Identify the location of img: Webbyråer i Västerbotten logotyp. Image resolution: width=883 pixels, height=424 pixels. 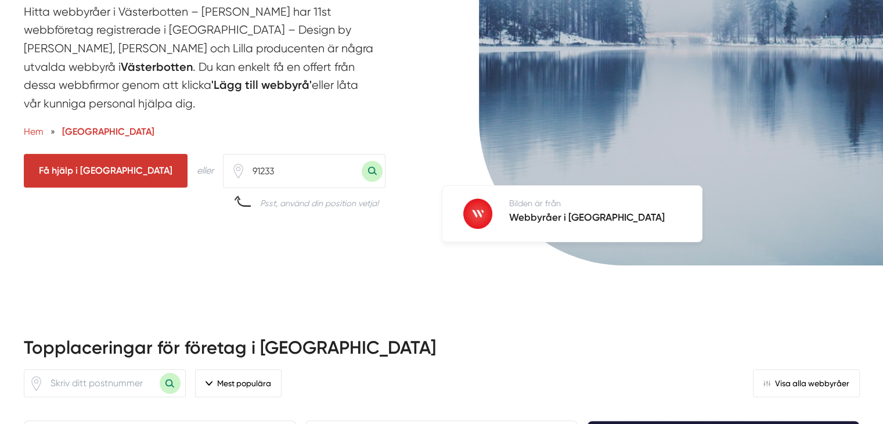
(478, 214).